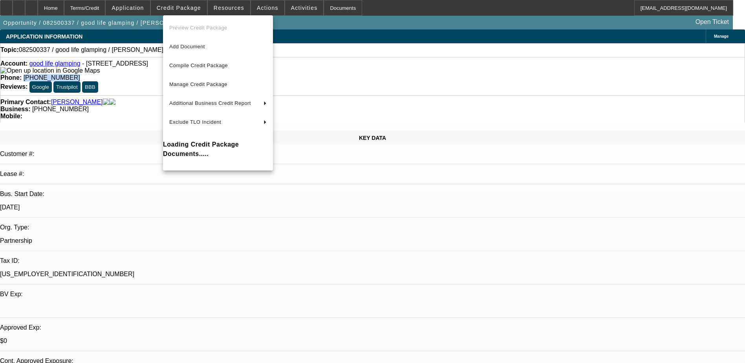  Describe the element at coordinates (195, 122) in the screenshot. I see `span: Exclude TLO Incident` at that location.